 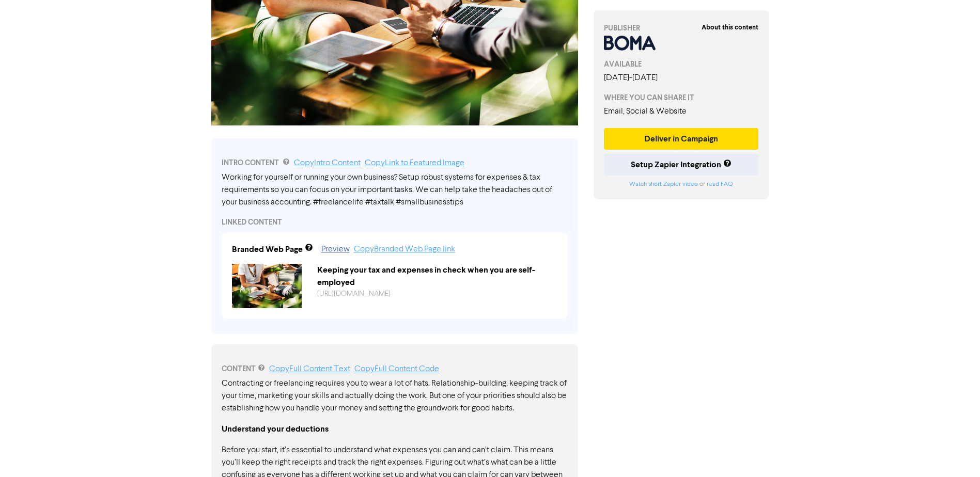 I want to click on strong: Understand your deductions, so click(x=275, y=429).